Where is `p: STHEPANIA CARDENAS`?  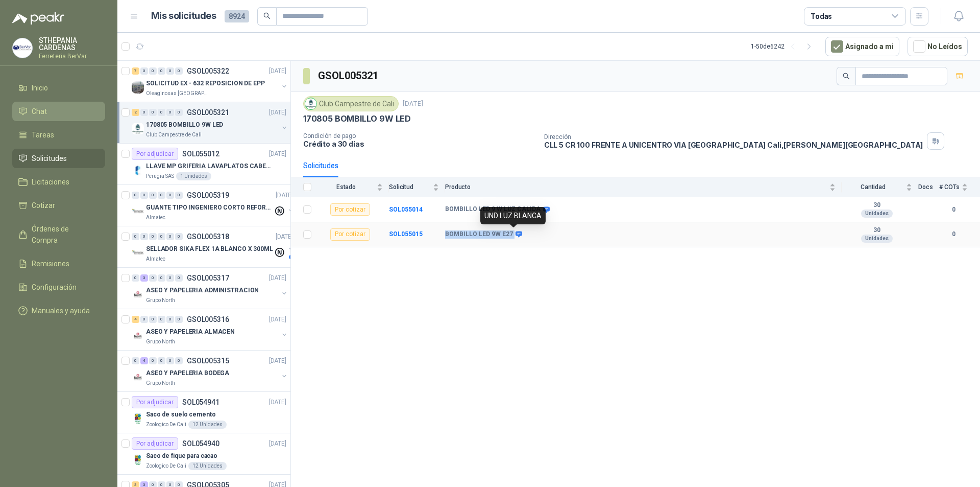 p: STHEPANIA CARDENAS is located at coordinates (72, 44).